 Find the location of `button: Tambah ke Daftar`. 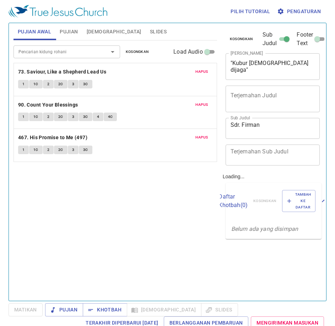

button: Tambah ke Daftar is located at coordinates (298, 201).